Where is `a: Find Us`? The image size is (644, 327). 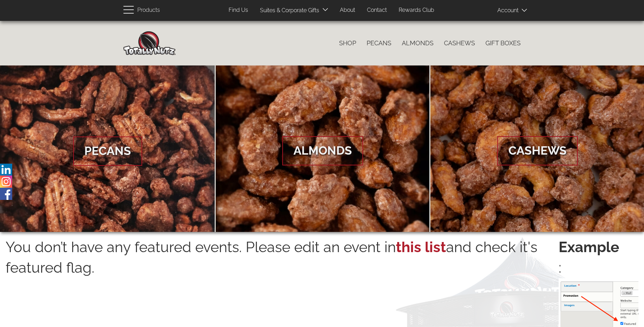
a: Find Us is located at coordinates (238, 10).